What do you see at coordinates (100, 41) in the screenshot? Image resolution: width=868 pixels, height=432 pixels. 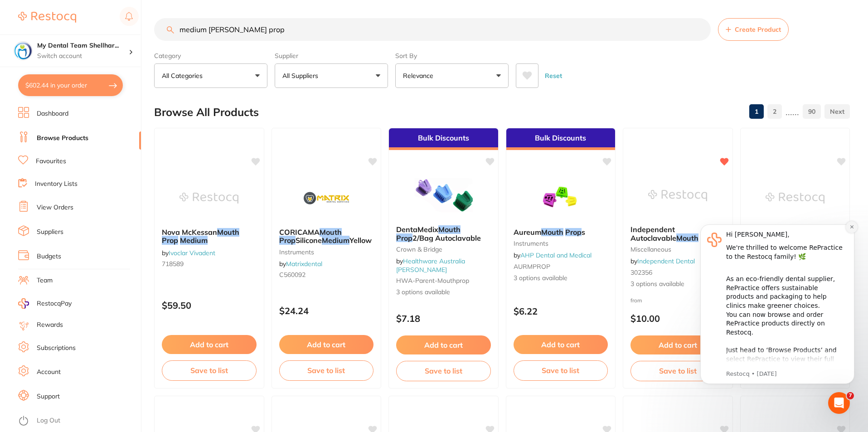 I see `div: We're thrilled to welcome RePractice to the Restocq family! 🌿` at bounding box center [100, 41].